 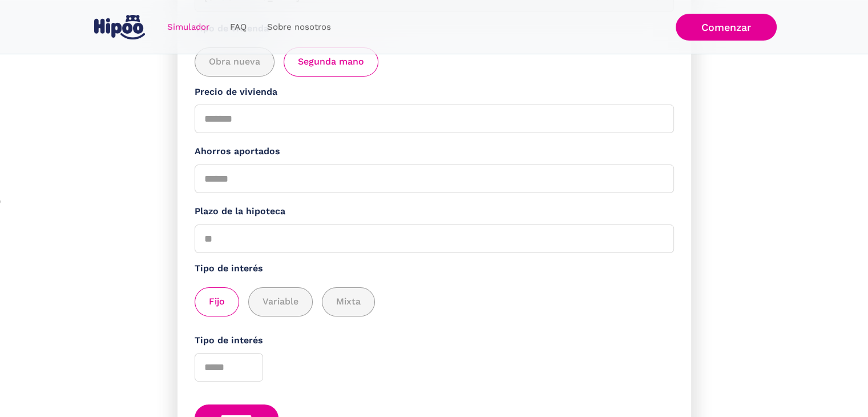 I want to click on span: Mixta, so click(x=348, y=302).